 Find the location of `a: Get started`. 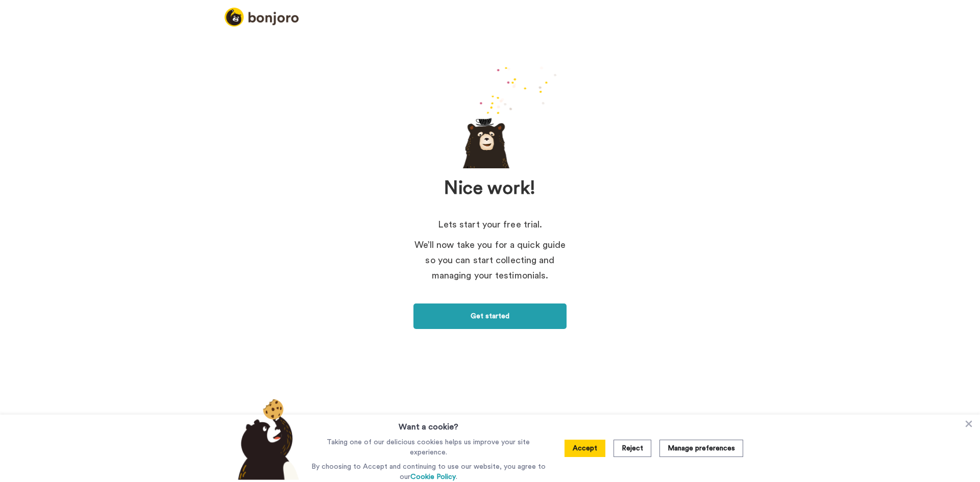

a: Get started is located at coordinates (490, 317).